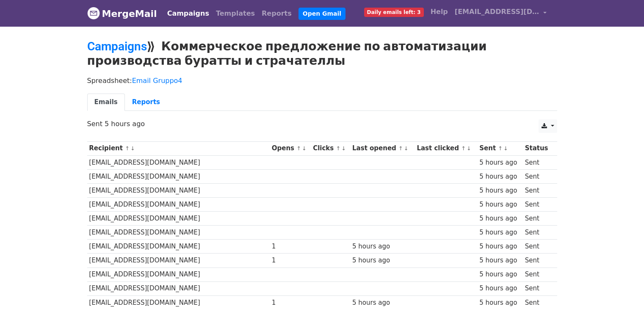 The height and width of the screenshot is (309, 644). Describe the element at coordinates (330, 148) in the screenshot. I see `th: Clicks` at that location.